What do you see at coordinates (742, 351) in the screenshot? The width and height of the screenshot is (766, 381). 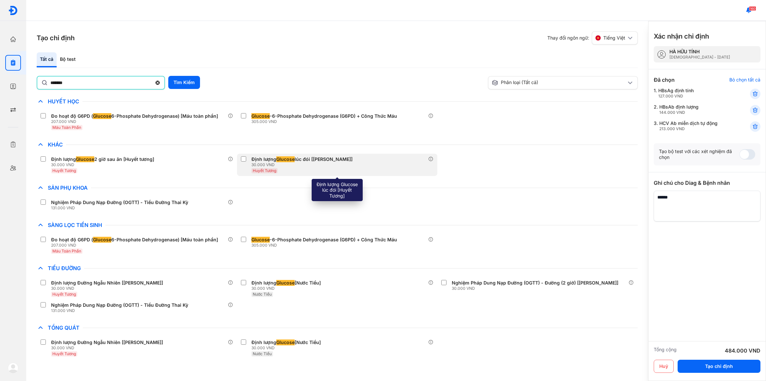 I see `div: 484.000 VND` at bounding box center [742, 351].